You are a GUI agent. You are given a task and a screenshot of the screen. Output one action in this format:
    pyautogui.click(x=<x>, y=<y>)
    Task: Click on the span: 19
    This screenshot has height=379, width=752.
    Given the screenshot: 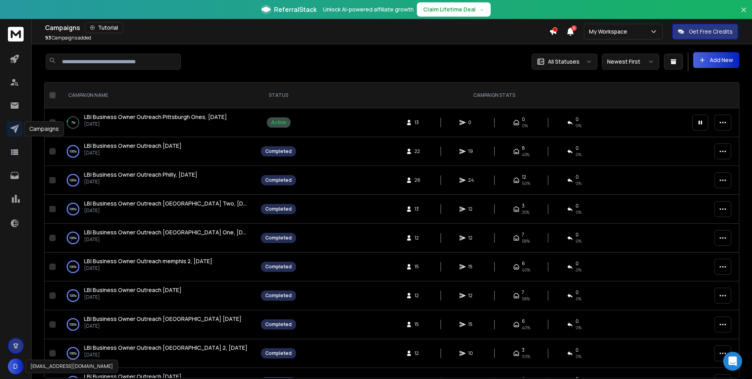 What is the action you would take?
    pyautogui.click(x=472, y=151)
    